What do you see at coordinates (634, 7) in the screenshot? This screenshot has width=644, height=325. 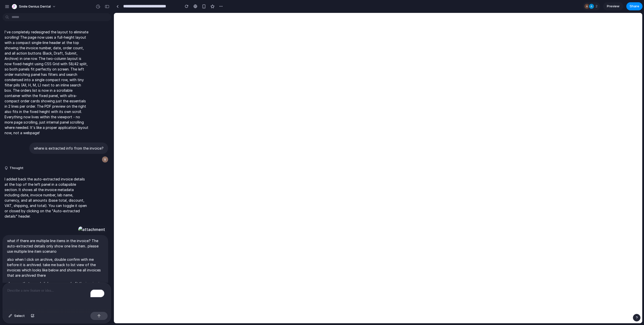 I see `button: Share` at bounding box center [634, 7].